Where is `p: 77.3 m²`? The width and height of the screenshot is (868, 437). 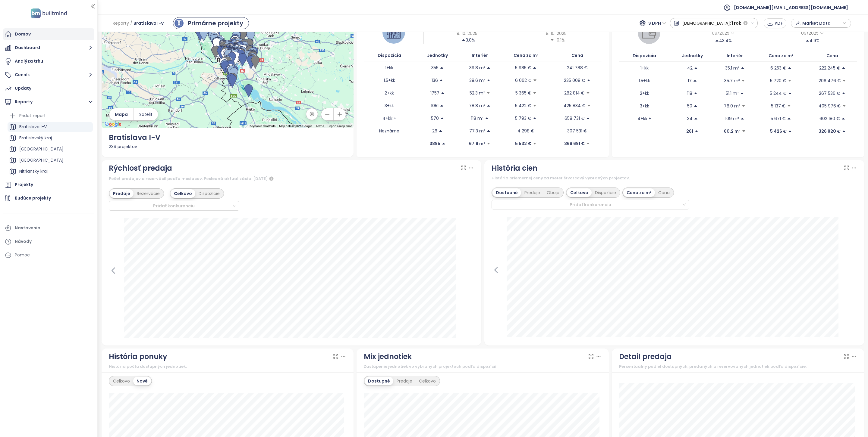
p: 77.3 m² is located at coordinates (477, 131).